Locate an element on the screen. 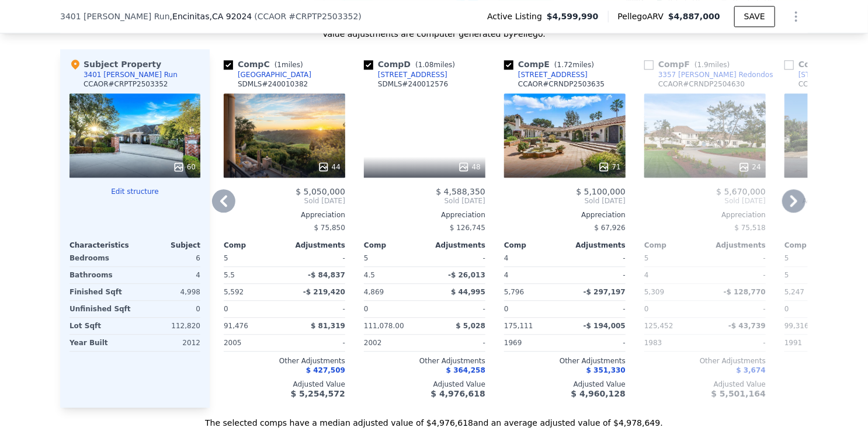 The image size is (868, 431). span: 91,476 is located at coordinates (236, 326).